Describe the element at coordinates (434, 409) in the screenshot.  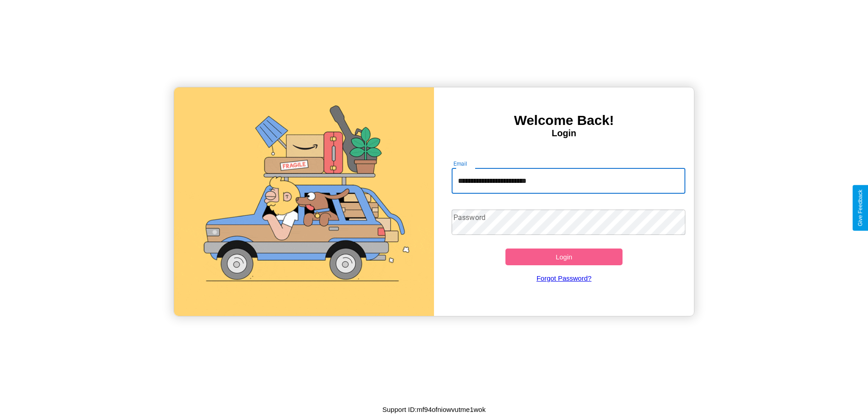
I see `p: Support ID: mf94ofniowvutme1wok` at that location.